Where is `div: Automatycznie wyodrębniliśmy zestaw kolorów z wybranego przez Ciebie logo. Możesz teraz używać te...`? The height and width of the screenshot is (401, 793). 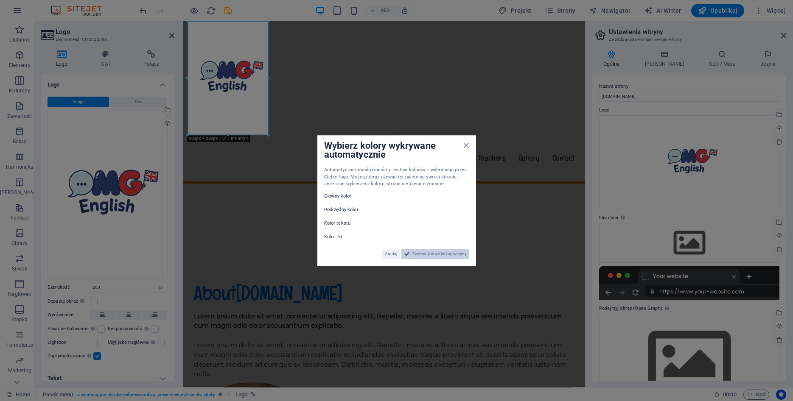
div: Automatycznie wyodrębniliśmy zestaw kolorów z wybranego przez Ciebie logo. Możesz teraz używać te... is located at coordinates (397, 177).